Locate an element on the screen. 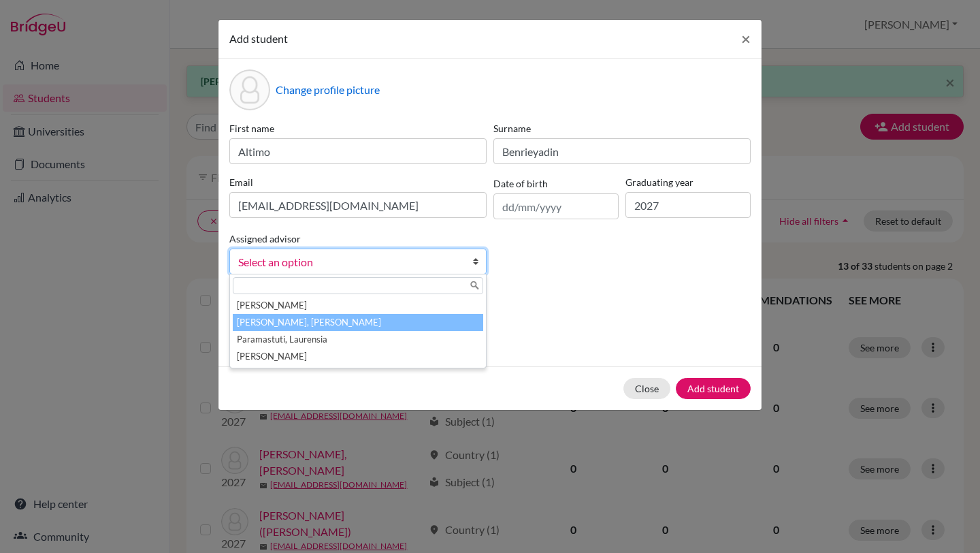 The height and width of the screenshot is (553, 980). span: Add student is located at coordinates (258, 38).